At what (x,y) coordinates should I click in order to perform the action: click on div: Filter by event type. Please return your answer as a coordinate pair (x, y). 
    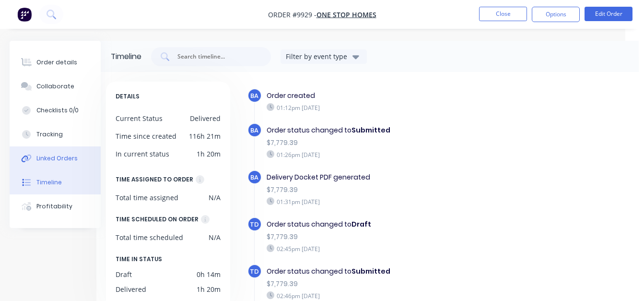
    Looking at the image, I should click on (318, 56).